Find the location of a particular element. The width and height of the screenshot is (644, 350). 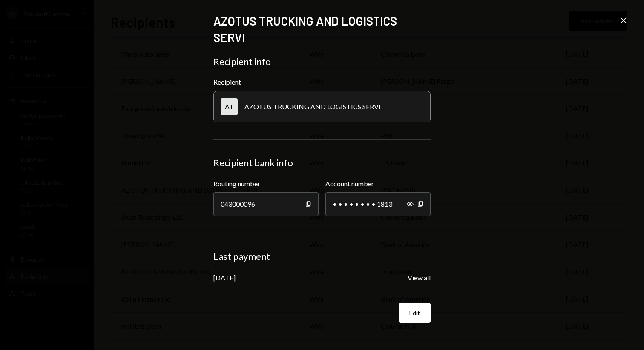

div: Last payment is located at coordinates (322, 256).